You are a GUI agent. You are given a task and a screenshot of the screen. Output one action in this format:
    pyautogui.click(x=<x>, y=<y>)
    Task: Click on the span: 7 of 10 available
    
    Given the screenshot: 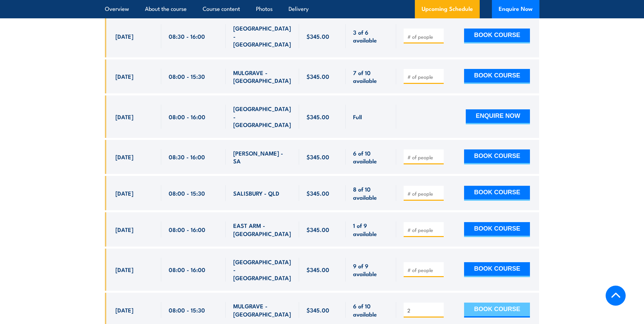 What is the action you would take?
    pyautogui.click(x=371, y=76)
    